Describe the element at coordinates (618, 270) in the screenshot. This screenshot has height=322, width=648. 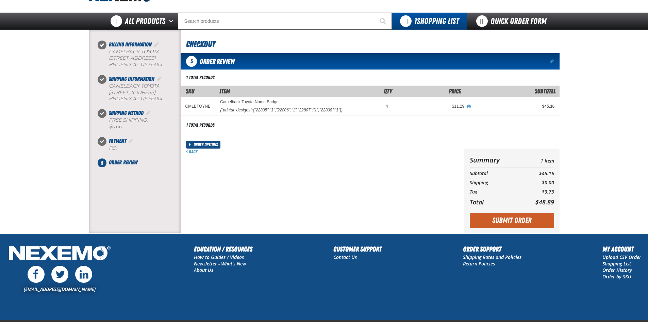
I see `a: Order History` at that location.